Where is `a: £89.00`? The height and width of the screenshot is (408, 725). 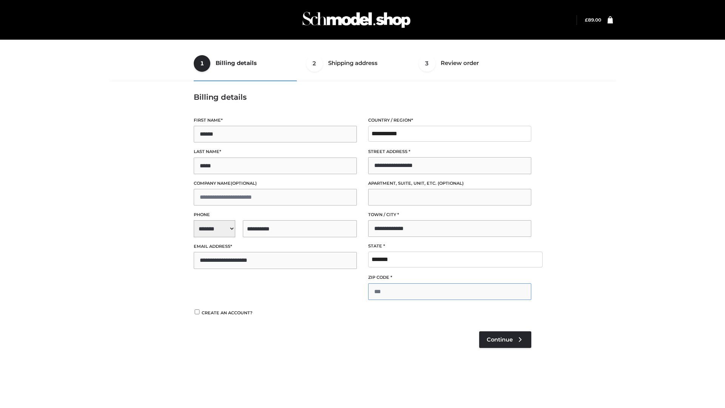
a: £89.00 is located at coordinates (593, 20).